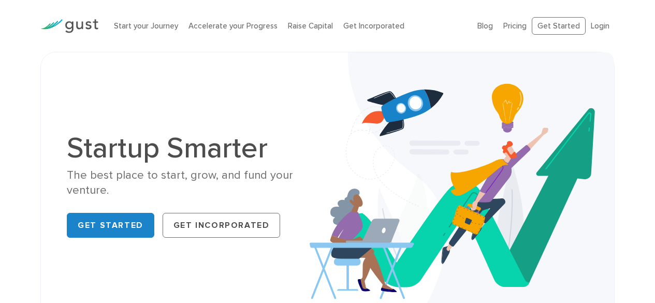  I want to click on div: The best place to start, grow, and fund your venture., so click(193, 183).